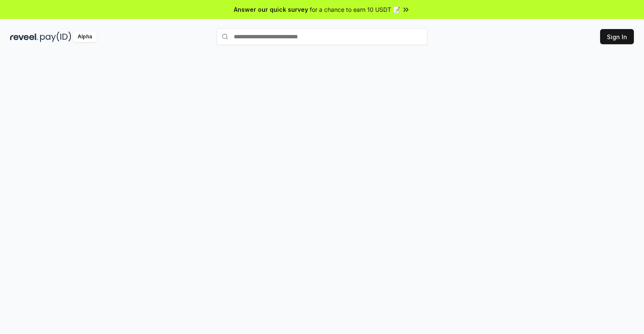 This screenshot has height=334, width=644. What do you see at coordinates (355, 9) in the screenshot?
I see `span: for a chance to earn 10 USDT 📝` at bounding box center [355, 9].